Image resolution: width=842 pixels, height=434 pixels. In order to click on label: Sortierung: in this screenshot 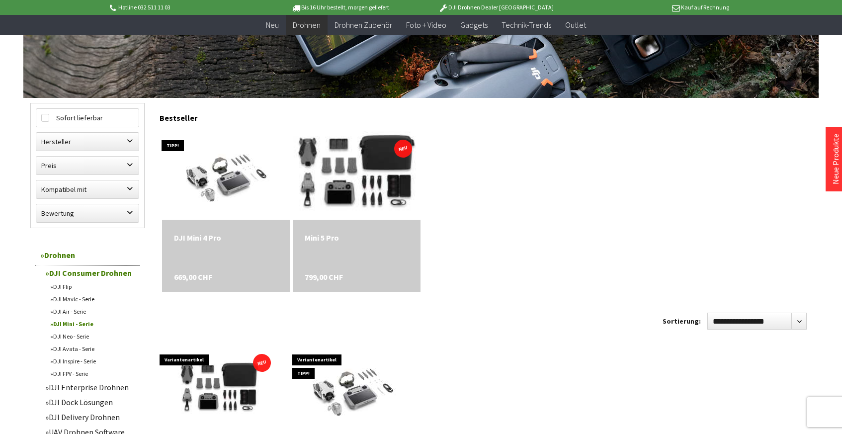, I will do `click(681, 321)`.